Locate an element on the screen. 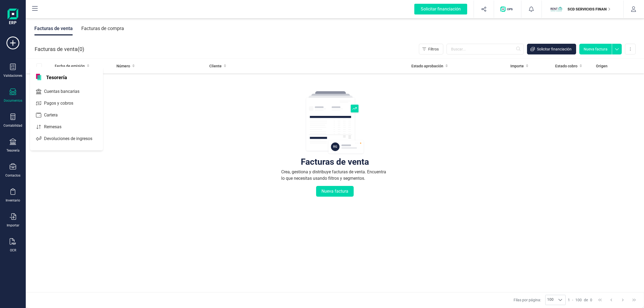 The image size is (644, 308). img: Logo de OPS is located at coordinates (508, 9).